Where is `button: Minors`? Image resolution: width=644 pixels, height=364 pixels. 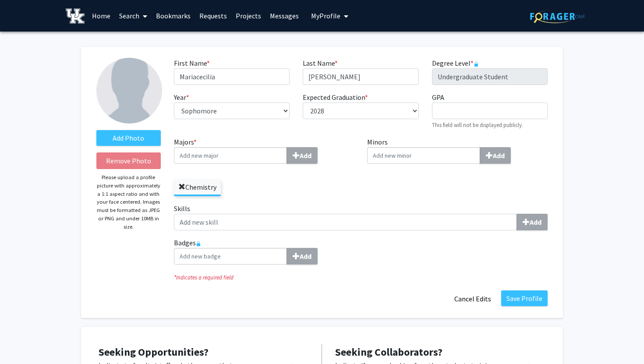 button: Minors is located at coordinates (495, 156).